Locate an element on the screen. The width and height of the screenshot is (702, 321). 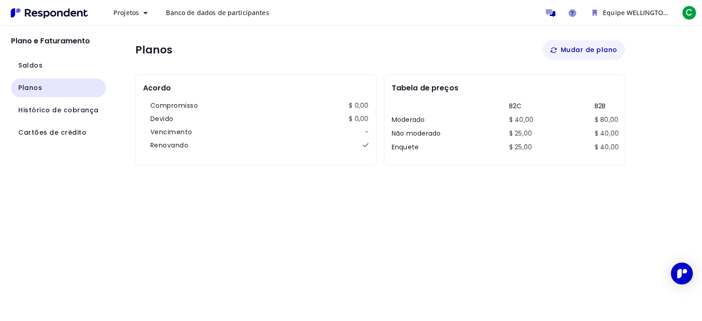
button: Navegar até Histórico de cobrança is located at coordinates (59, 110).